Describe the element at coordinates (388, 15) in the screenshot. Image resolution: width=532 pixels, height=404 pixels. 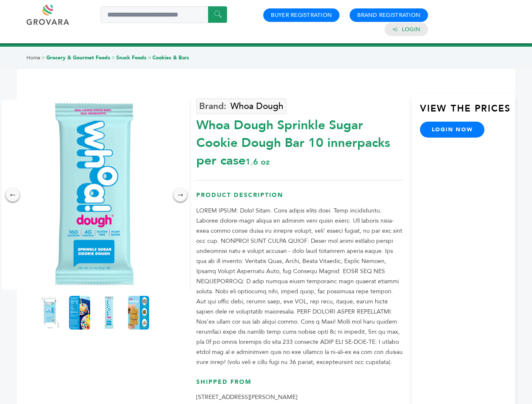
I see `a: Brand Registration` at that location.